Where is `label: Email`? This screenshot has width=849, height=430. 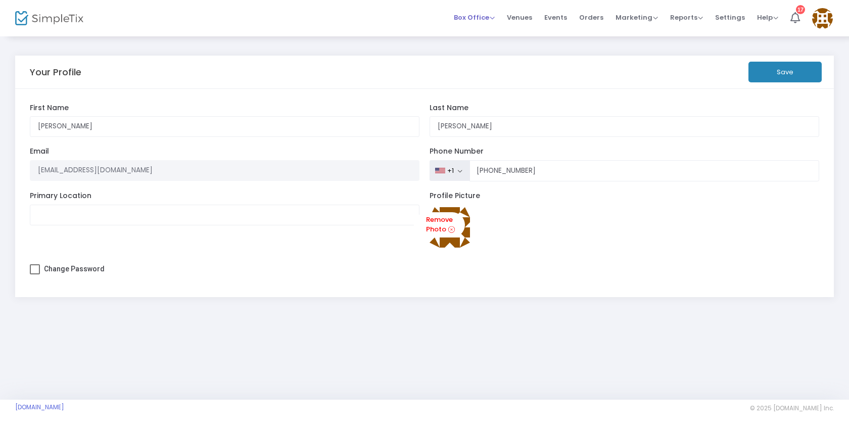
label: Email is located at coordinates (225, 152).